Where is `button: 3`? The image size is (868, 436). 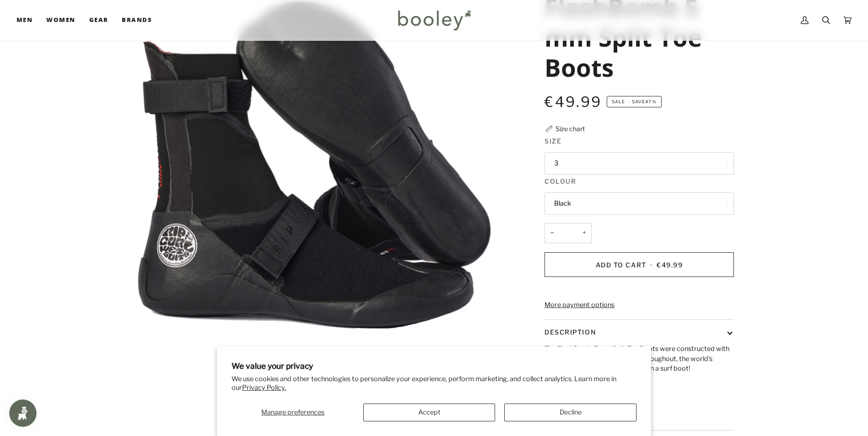
button: 3 is located at coordinates (639, 164).